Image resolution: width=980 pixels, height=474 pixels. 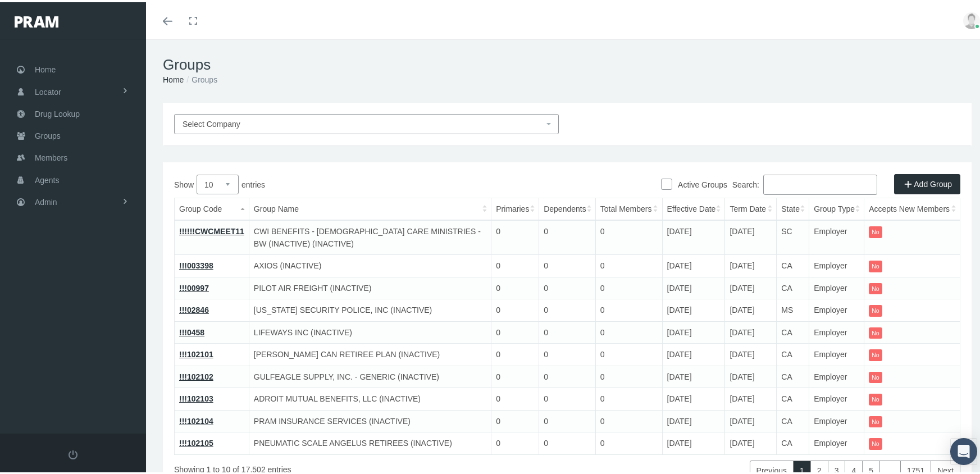 I want to click on span: Select Company, so click(x=211, y=122).